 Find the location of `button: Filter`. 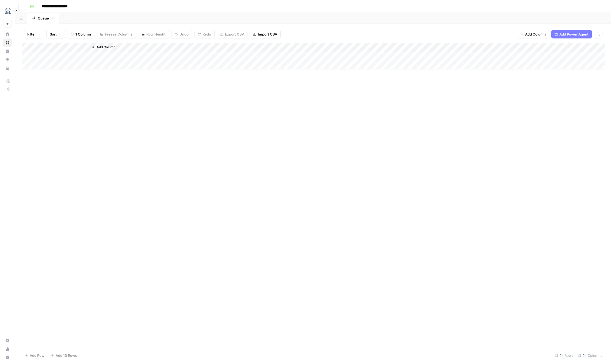

button: Filter is located at coordinates (34, 34).